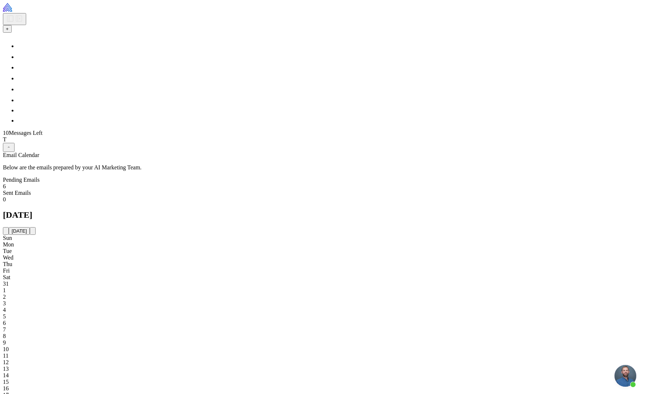 The height and width of the screenshot is (394, 645). I want to click on img: Raleon Logo, so click(29, 7).